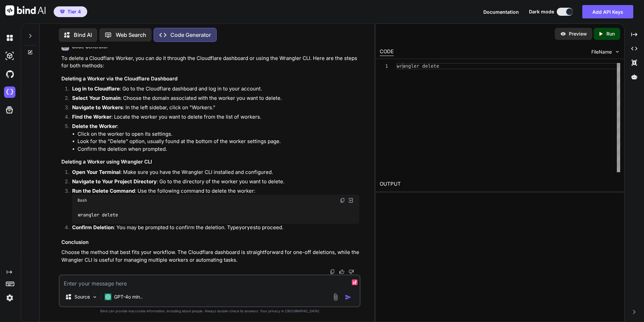 The width and height of the screenshot is (644, 322). What do you see at coordinates (218, 141) in the screenshot?
I see `li: Look for the "Delete" option, usually found at the bottom of the worker settings page.` at bounding box center [218, 141].